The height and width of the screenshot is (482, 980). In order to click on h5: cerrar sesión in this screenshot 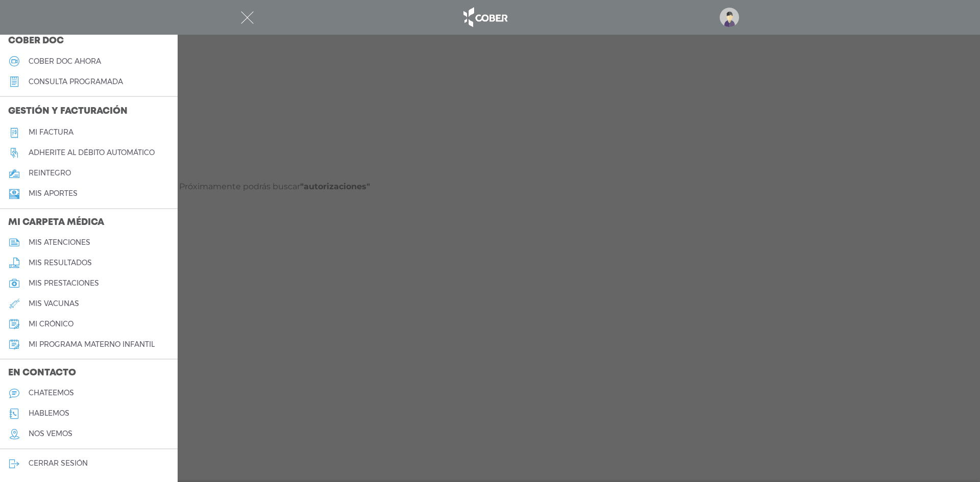, I will do `click(58, 463)`.